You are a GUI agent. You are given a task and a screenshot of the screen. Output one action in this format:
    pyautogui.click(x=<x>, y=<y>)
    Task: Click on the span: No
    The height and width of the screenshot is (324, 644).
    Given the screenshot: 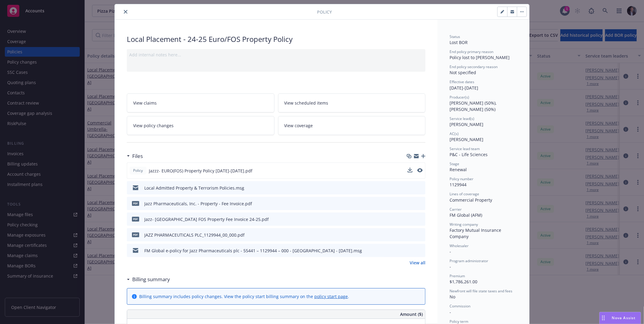 What is the action you would take?
    pyautogui.click(x=452, y=297)
    